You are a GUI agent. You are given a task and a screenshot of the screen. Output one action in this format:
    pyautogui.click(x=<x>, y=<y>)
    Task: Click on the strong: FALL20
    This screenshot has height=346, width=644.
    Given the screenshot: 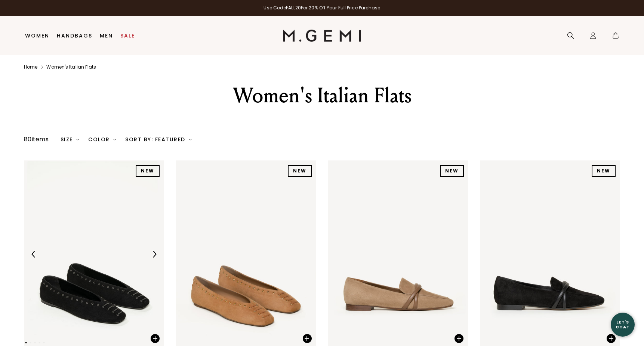 What is the action you would take?
    pyautogui.click(x=294, y=7)
    